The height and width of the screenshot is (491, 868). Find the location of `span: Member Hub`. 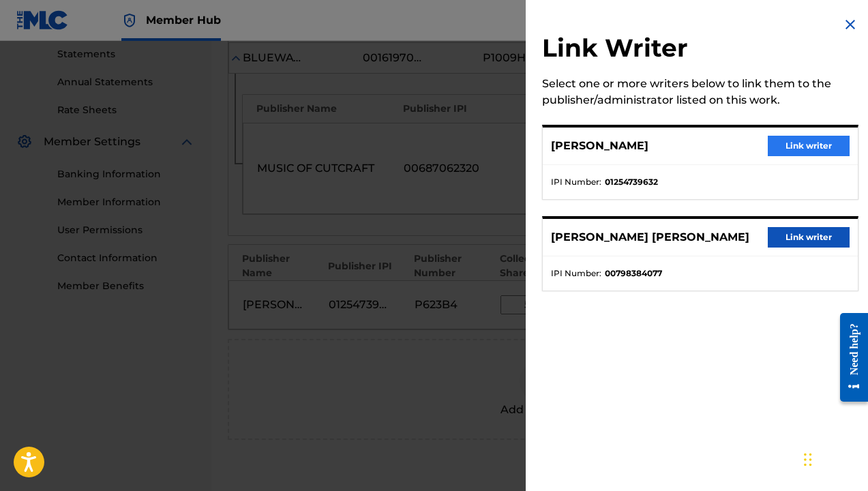

span: Member Hub is located at coordinates (184, 19).